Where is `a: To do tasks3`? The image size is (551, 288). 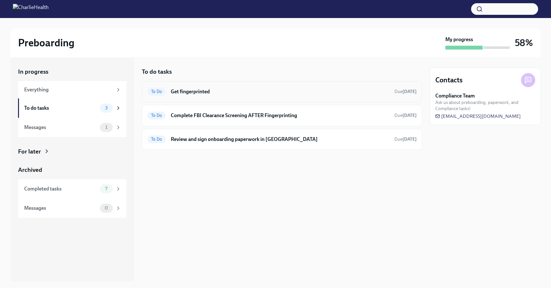
a: To do tasks3 is located at coordinates (72, 108).